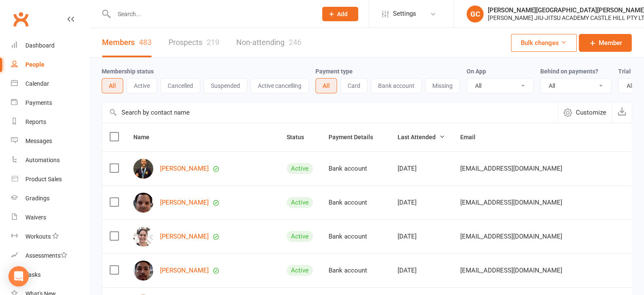 The width and height of the screenshot is (644, 295). Describe the element at coordinates (19, 276) in the screenshot. I see `div: Open Intercom Messenger` at that location.